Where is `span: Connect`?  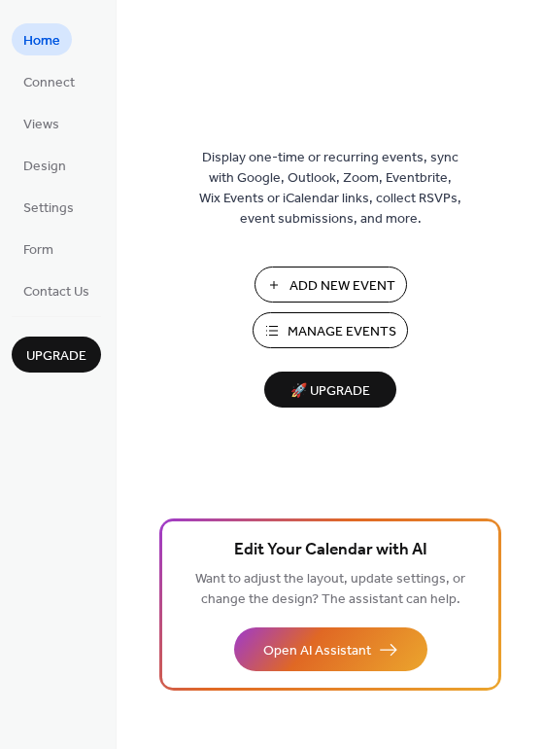 span: Connect is located at coordinates (49, 83).